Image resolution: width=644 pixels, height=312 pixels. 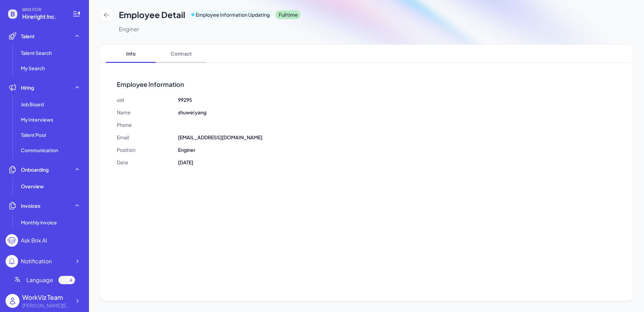 I want to click on span: Hiring, so click(x=28, y=88).